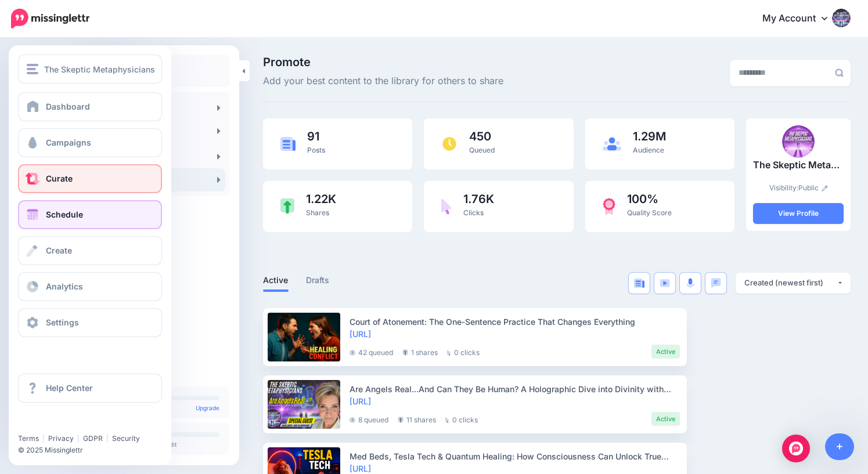  What do you see at coordinates (321, 199) in the screenshot?
I see `span: 1.22K` at bounding box center [321, 199].